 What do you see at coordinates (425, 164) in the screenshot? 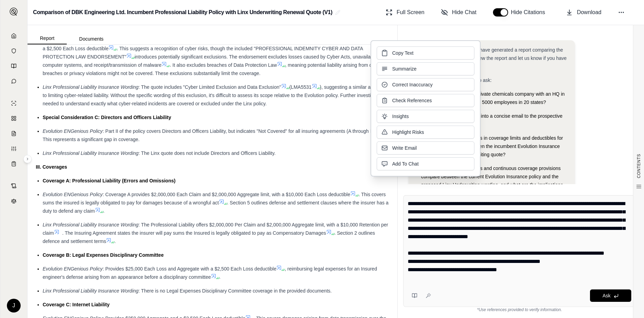
I see `button: Add To Chat` at bounding box center [425, 164].